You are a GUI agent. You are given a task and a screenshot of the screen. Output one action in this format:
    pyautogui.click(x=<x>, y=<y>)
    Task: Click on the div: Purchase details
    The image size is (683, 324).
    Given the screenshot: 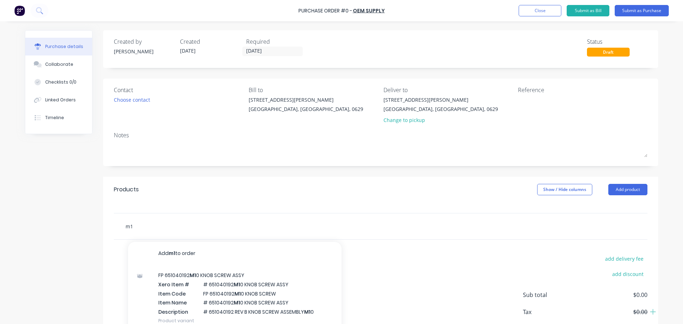 What is the action you would take?
    pyautogui.click(x=64, y=47)
    